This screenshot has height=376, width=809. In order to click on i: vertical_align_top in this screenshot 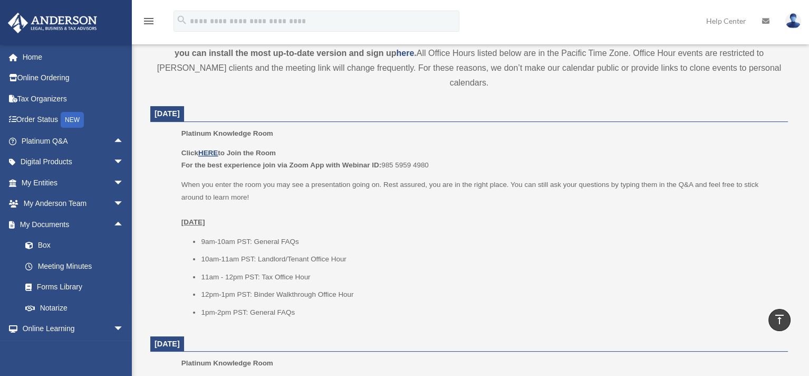, I will do `click(780, 319)`.